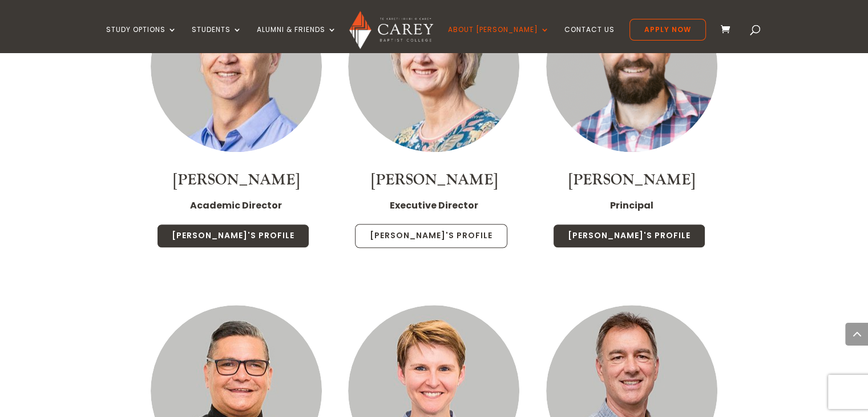 Image resolution: width=868 pixels, height=417 pixels. I want to click on strong: Academic Director, so click(236, 205).